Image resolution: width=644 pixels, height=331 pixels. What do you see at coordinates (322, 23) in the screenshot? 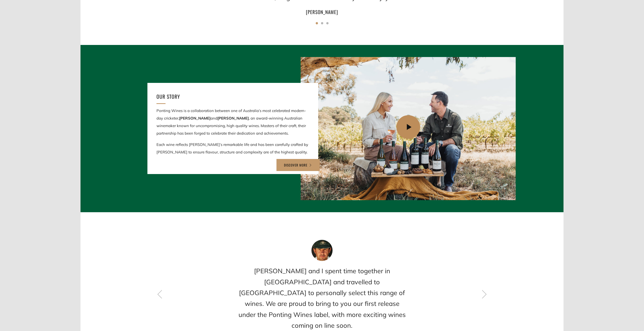
I see `button: 2` at bounding box center [322, 23].